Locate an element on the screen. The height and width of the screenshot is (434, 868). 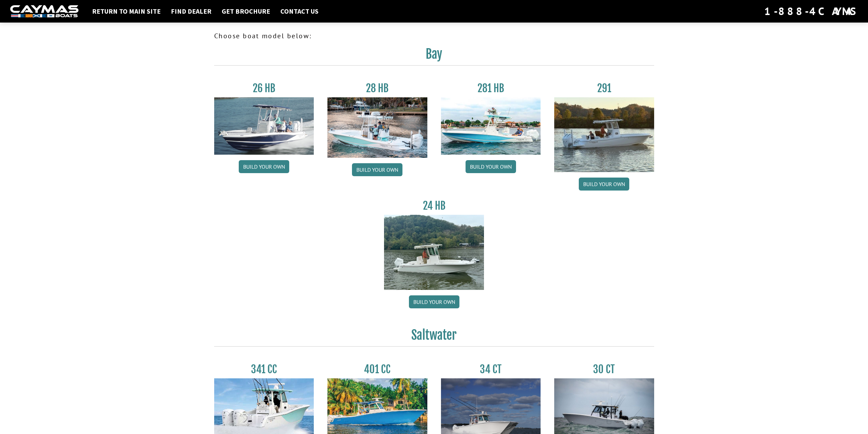
h3: 281 HB is located at coordinates (491, 88).